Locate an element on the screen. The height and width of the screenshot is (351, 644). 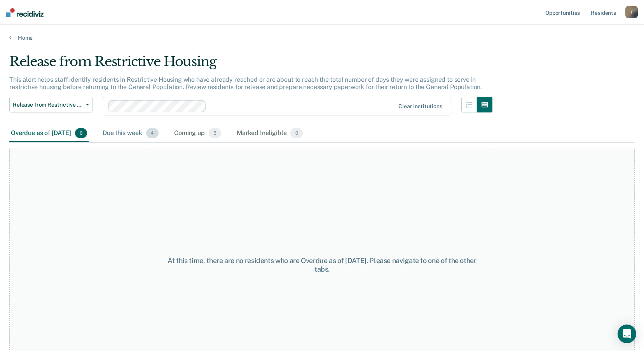
div: T is located at coordinates (631, 12).